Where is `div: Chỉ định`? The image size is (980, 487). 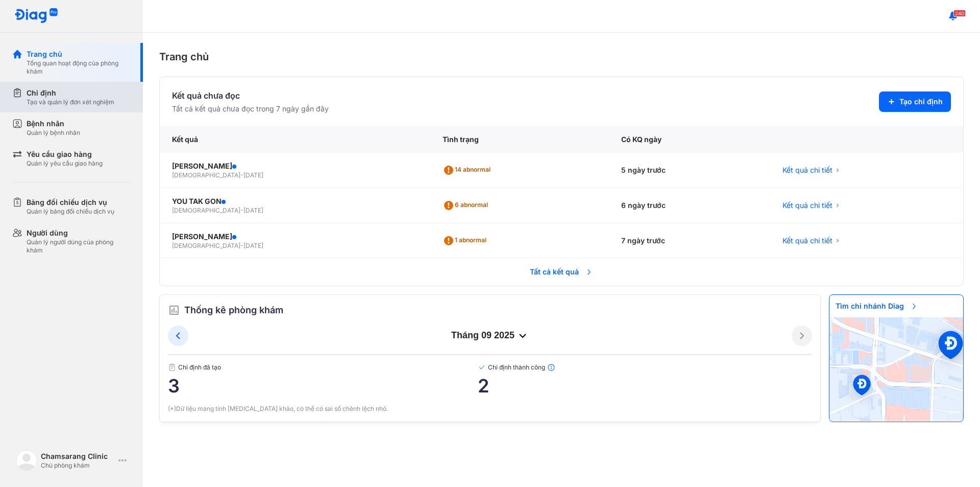
div: Chỉ định is located at coordinates (70, 93).